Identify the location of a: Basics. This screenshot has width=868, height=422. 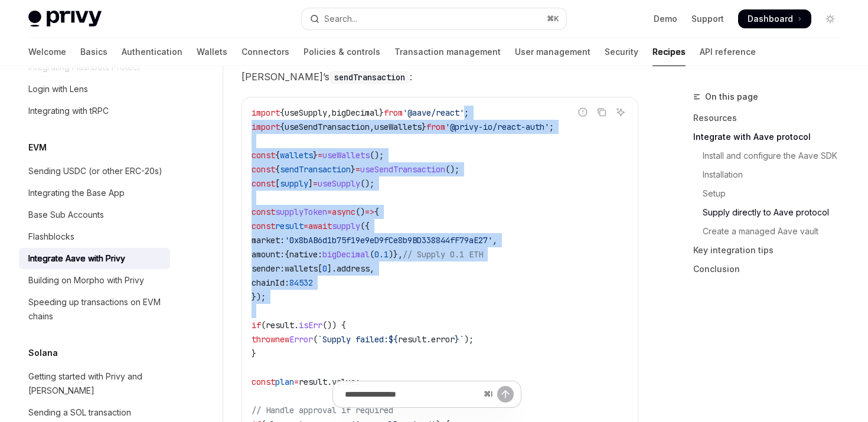
(94, 52).